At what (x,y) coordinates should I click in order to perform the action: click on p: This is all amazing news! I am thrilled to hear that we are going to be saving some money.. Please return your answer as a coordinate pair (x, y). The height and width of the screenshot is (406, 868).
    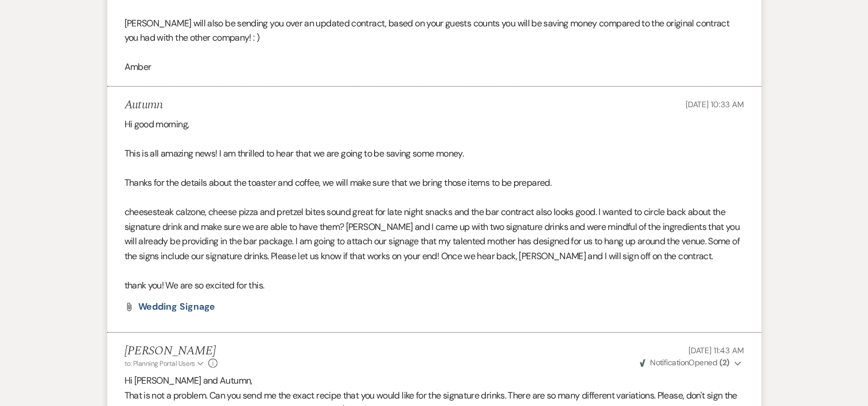
    Looking at the image, I should click on (434, 153).